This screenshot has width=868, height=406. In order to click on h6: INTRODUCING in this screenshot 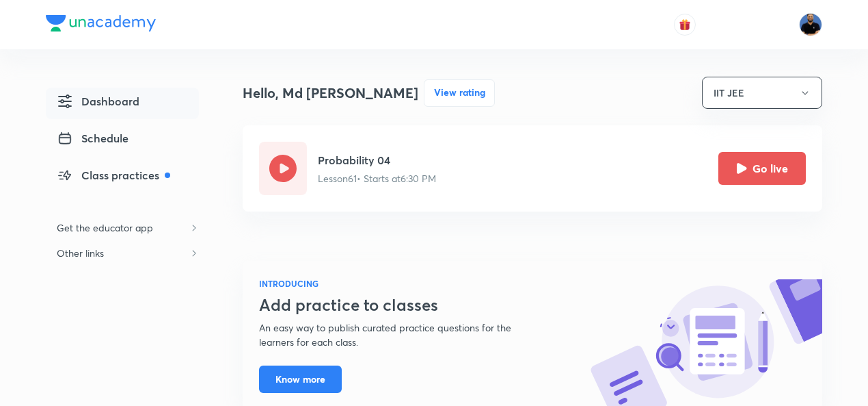, I will do `click(402, 283)`.